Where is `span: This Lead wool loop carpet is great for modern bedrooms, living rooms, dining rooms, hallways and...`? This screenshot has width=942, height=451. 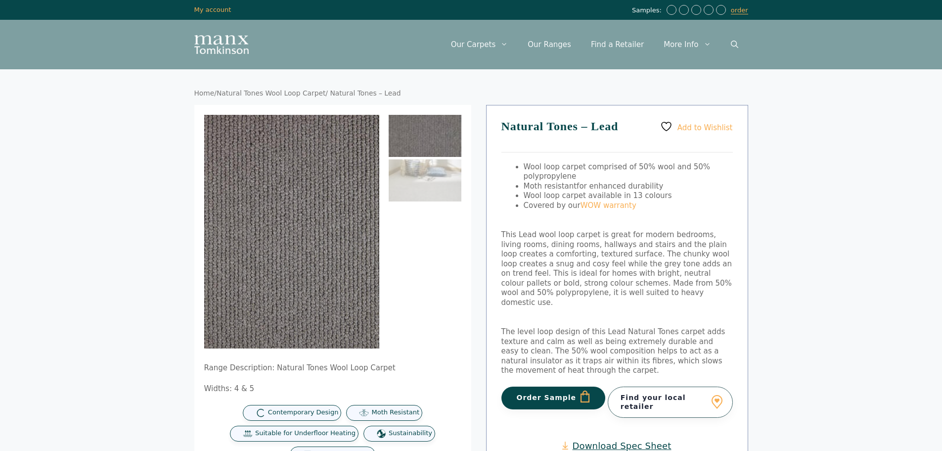
span: This Lead wool loop carpet is great for modern bedrooms, living rooms, dining rooms, hallways and... is located at coordinates (617, 268).